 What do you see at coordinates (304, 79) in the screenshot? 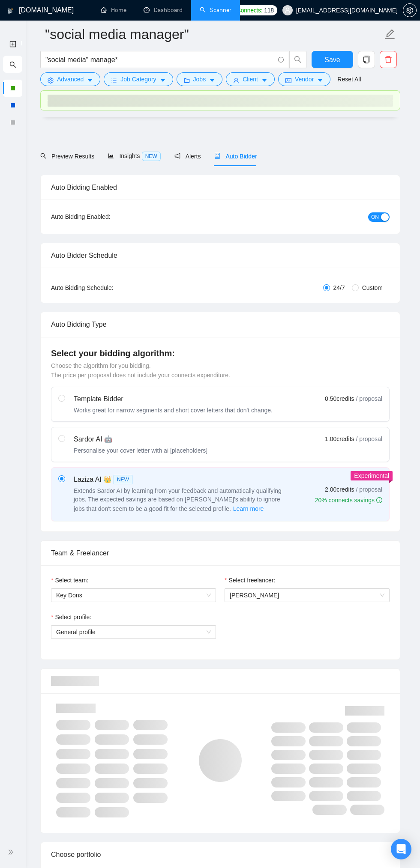
I see `span: Vendor` at bounding box center [304, 79].